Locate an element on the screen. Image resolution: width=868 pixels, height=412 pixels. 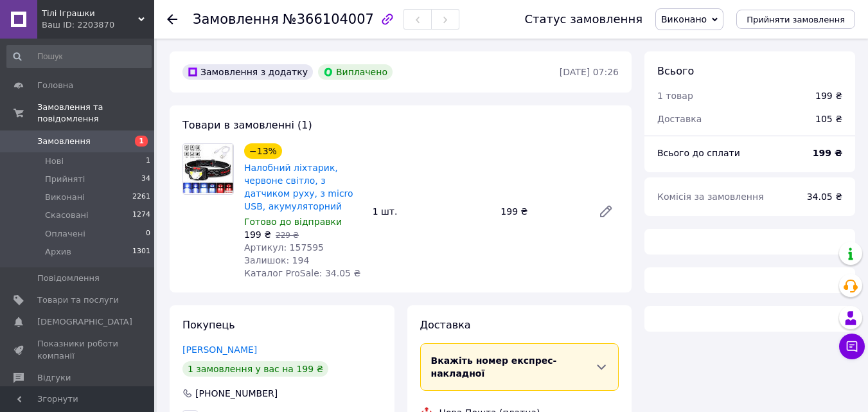
a: Налобний ліхтарик, червоне світло, з датчиком руху, з micro USB, акумуляторний is located at coordinates (299, 187).